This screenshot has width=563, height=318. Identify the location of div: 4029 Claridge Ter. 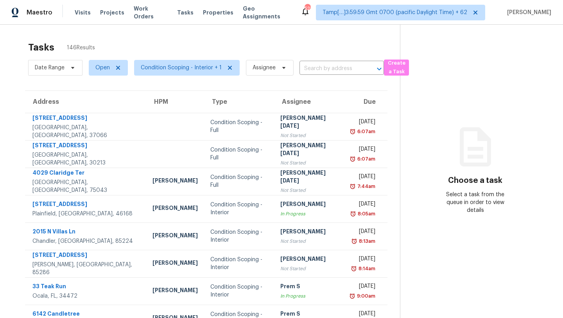
(86, 173).